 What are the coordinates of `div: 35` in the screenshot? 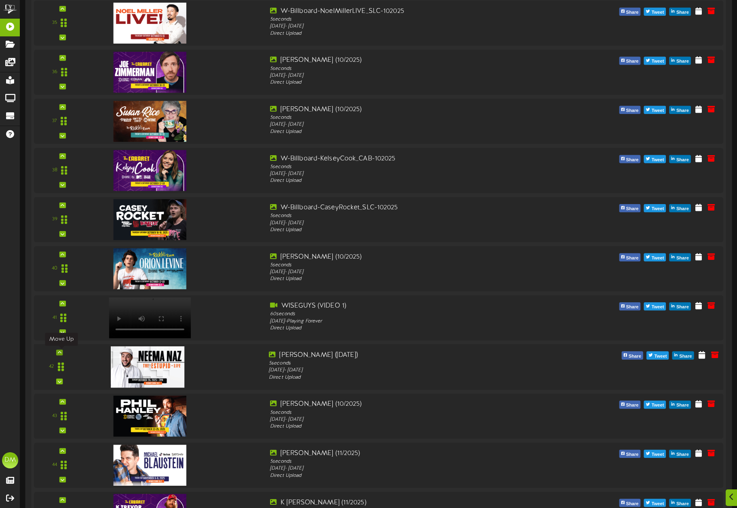 It's located at (55, 23).